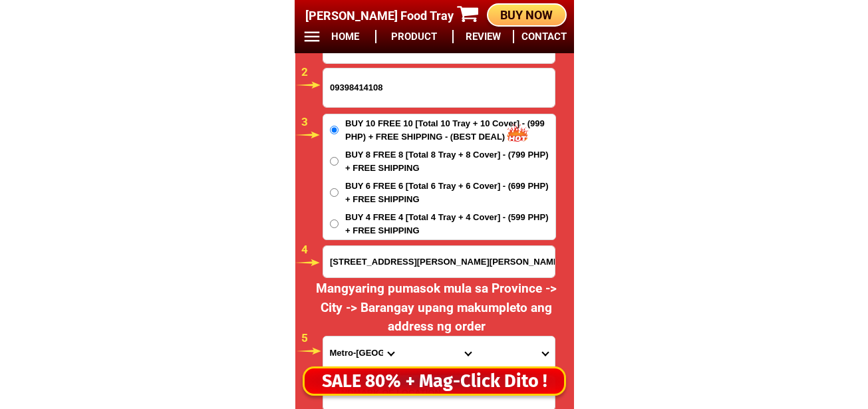 Image resolution: width=868 pixels, height=409 pixels. What do you see at coordinates (362, 353) in the screenshot?
I see `select: Select province` at bounding box center [362, 353].